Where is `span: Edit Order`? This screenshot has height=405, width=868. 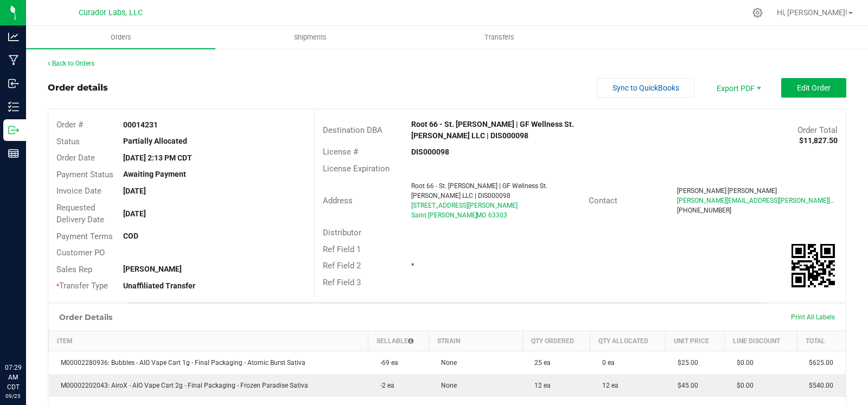 span: Edit Order is located at coordinates (814, 88).